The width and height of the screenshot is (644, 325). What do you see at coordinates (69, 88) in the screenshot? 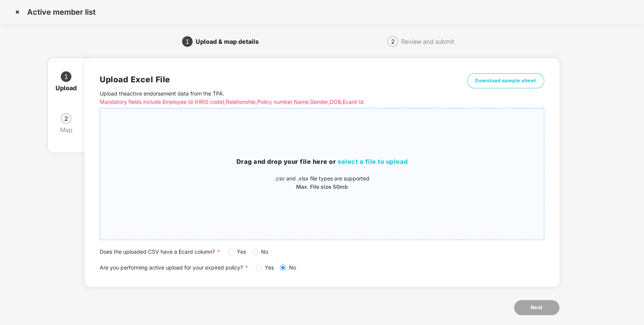
I see `div: Upload` at bounding box center [69, 88].